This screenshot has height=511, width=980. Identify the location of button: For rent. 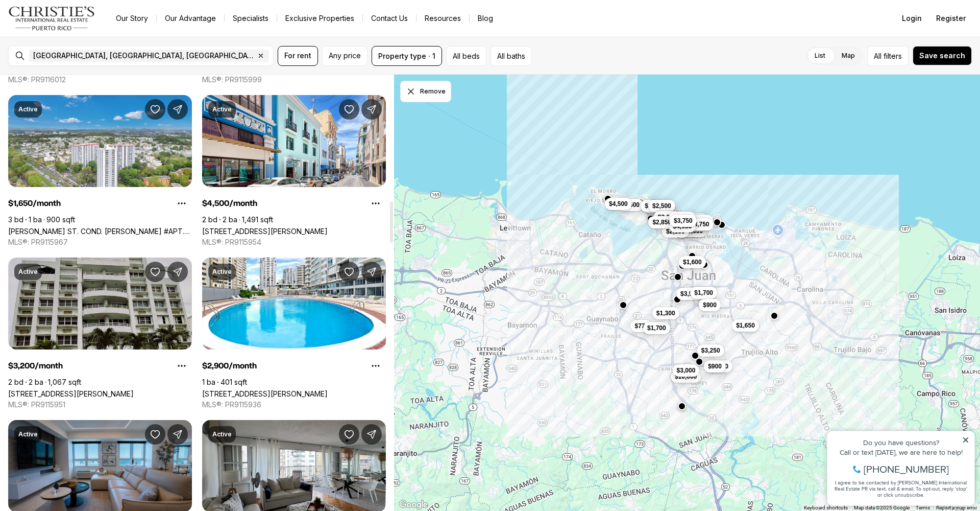
(297, 56).